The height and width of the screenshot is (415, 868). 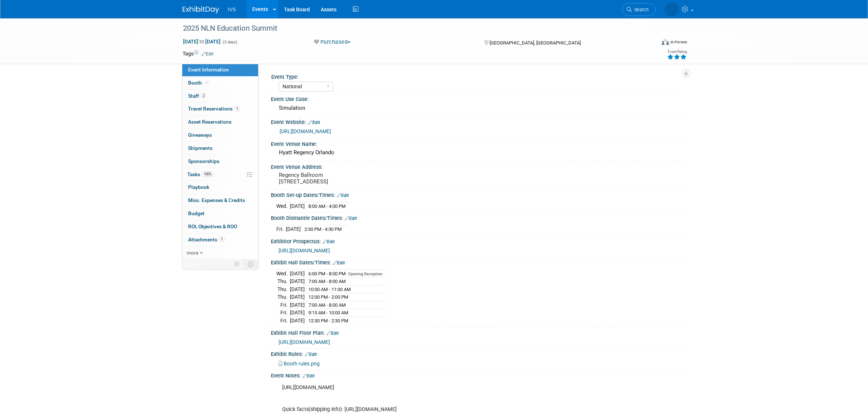 What do you see at coordinates (229, 42) in the screenshot?
I see `span: (3 days)` at bounding box center [229, 42].